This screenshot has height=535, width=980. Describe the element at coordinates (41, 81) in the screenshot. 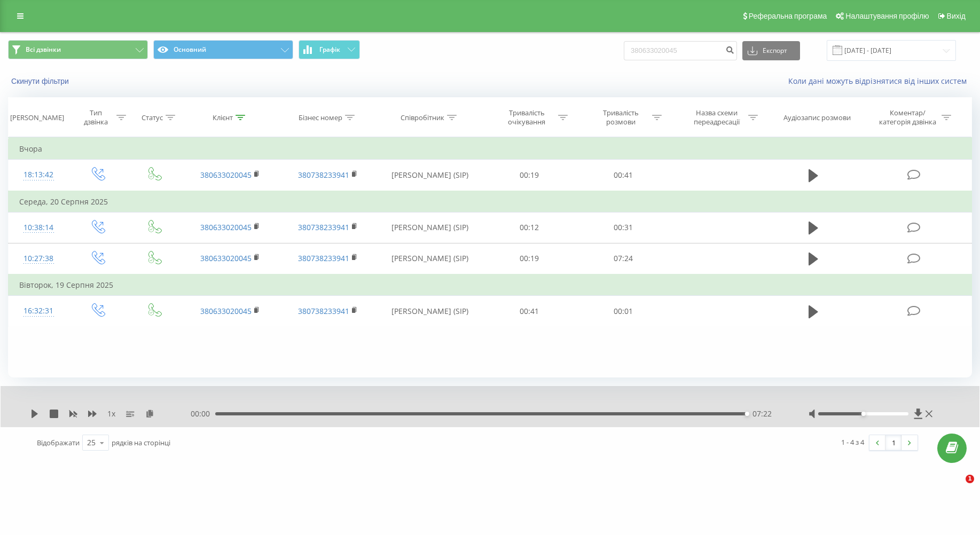

I see `button: Скинути фільтри` at that location.